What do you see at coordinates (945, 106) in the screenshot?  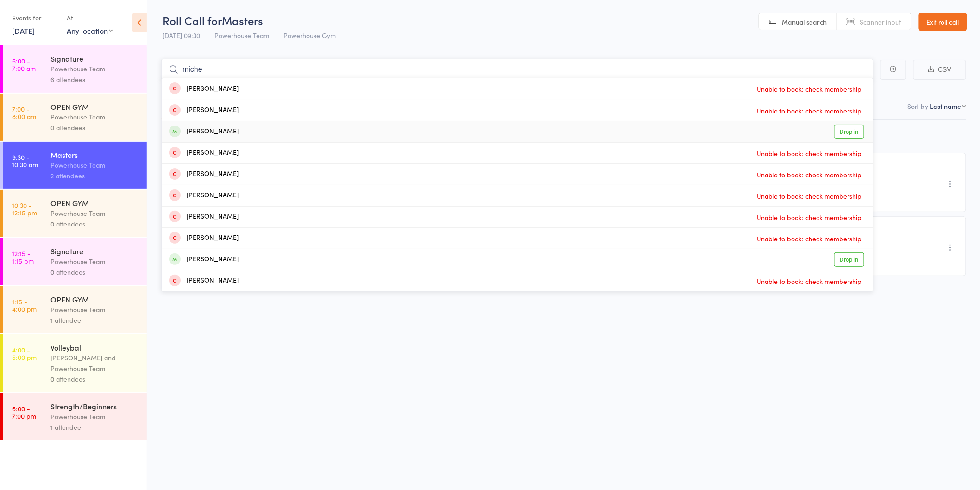 I see `div: Last name` at bounding box center [945, 106].